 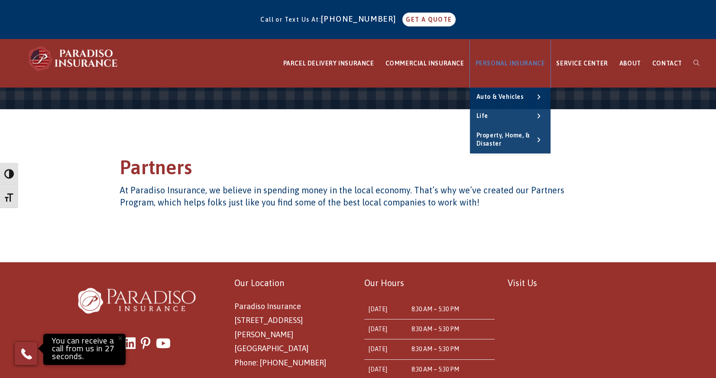 What do you see at coordinates (425, 63) in the screenshot?
I see `span: COMMERCIAL INSURANCE` at bounding box center [425, 63].